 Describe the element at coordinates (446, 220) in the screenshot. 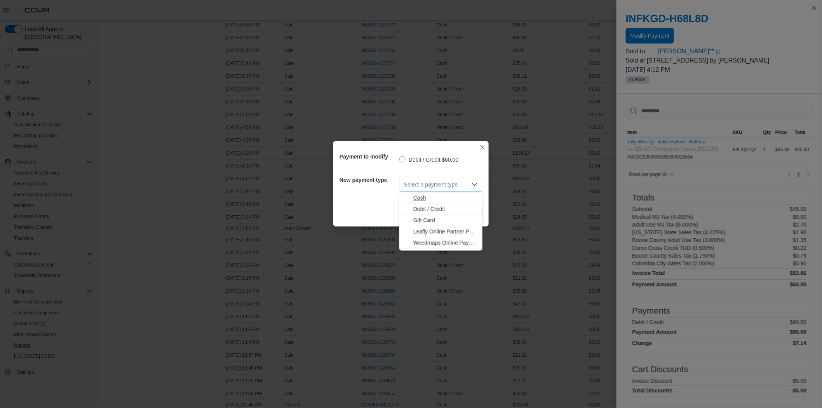

I see `span: Gift Card` at that location.